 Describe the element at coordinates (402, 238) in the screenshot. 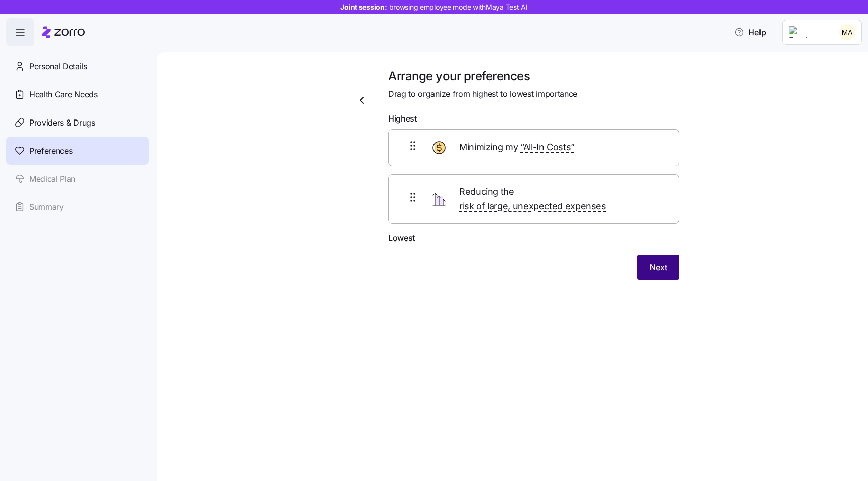

I see `span: Lowest` at that location.